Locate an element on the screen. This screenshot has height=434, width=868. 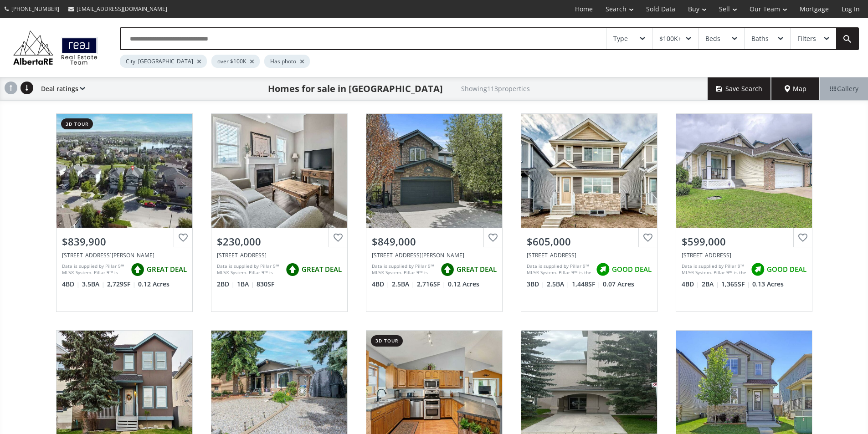
h2: Showing 113 properties is located at coordinates (496, 88).